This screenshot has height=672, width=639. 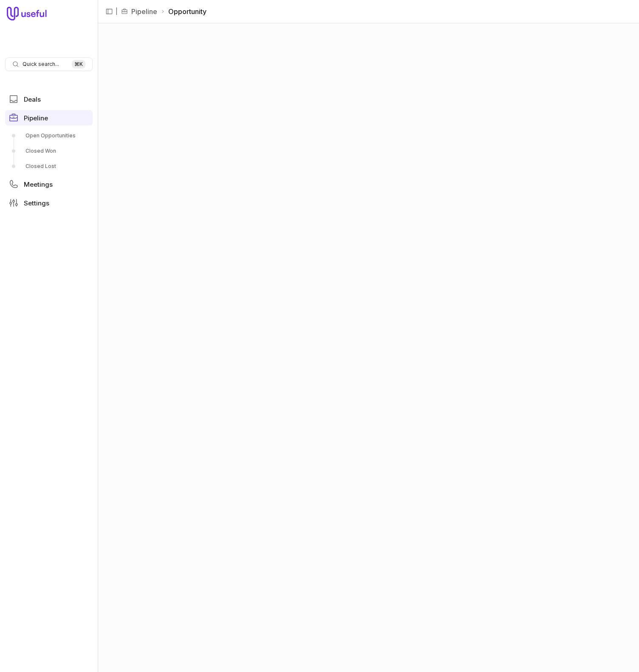 I want to click on li: Opportunity, so click(x=184, y=12).